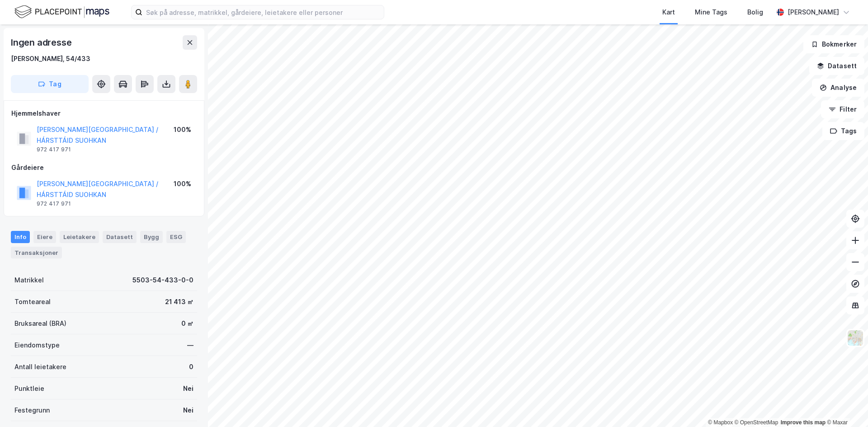 Image resolution: width=868 pixels, height=427 pixels. What do you see at coordinates (842, 110) in the screenshot?
I see `button: Filter` at bounding box center [842, 110].